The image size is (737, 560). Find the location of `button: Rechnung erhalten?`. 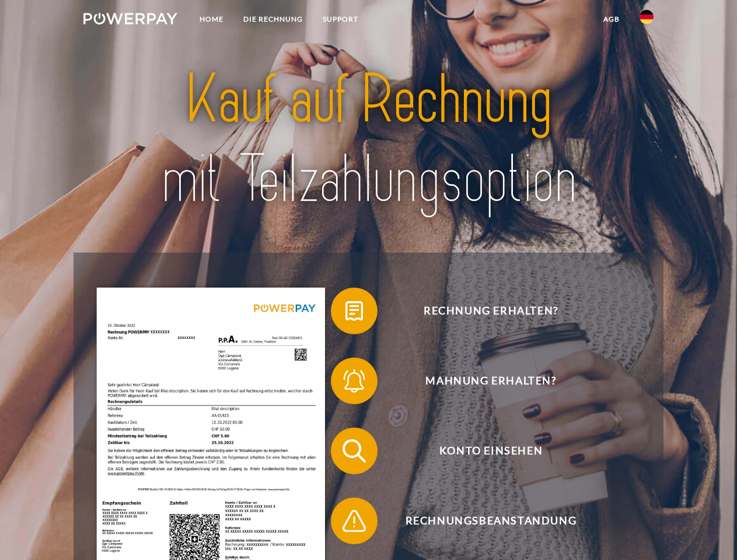

button: Rechnung erhalten? is located at coordinates (483, 311).